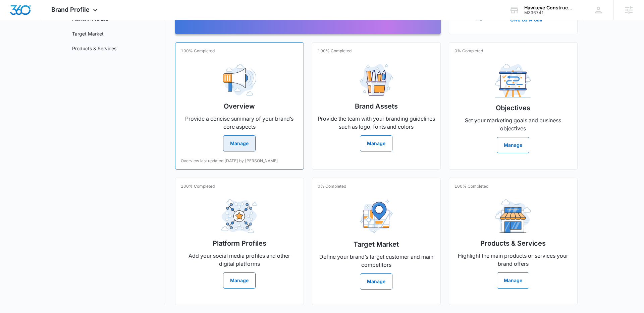  Describe the element at coordinates (90, 19) in the screenshot. I see `a: Platform Profiles` at that location.